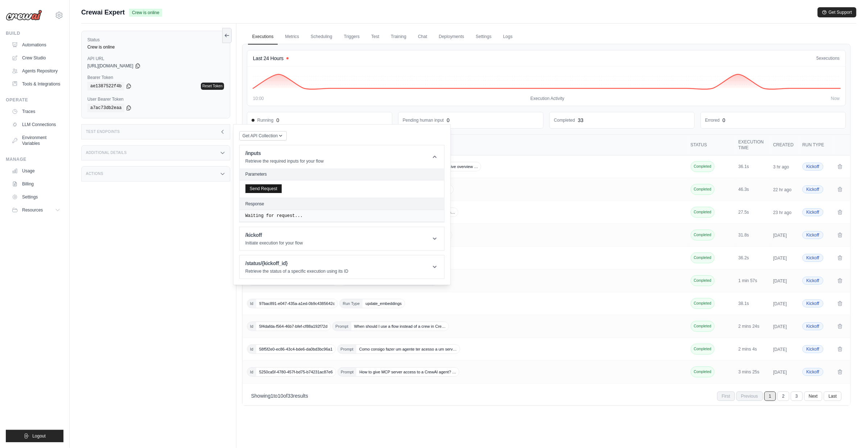 Image resolution: width=868 pixels, height=448 pixels. I want to click on a: Deployments, so click(451, 37).